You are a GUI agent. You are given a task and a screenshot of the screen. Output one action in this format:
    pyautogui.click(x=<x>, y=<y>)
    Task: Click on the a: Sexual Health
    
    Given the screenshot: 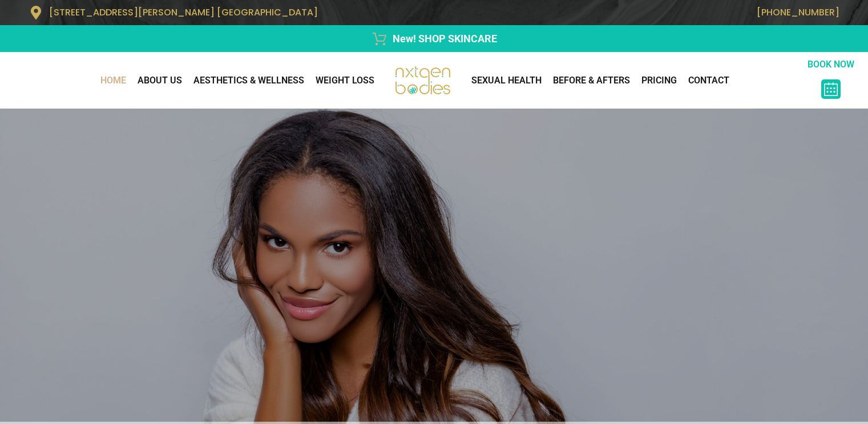 What is the action you would take?
    pyautogui.click(x=506, y=80)
    